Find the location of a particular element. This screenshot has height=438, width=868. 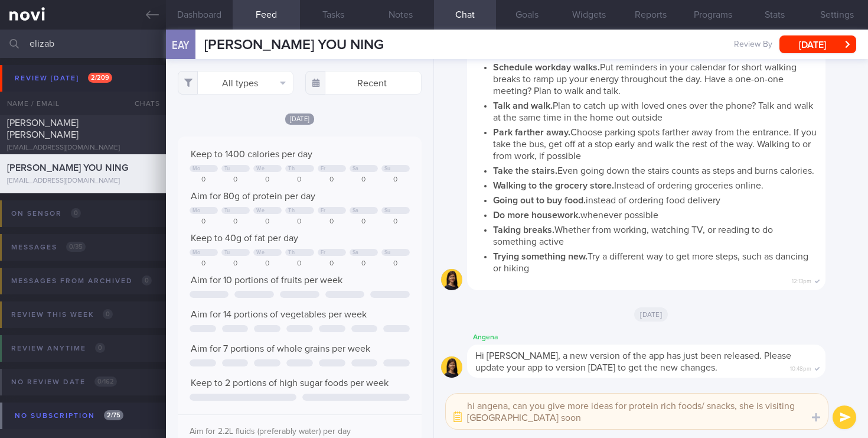

span: Keep to 2 portions of high sugar foods per week is located at coordinates (289, 383).